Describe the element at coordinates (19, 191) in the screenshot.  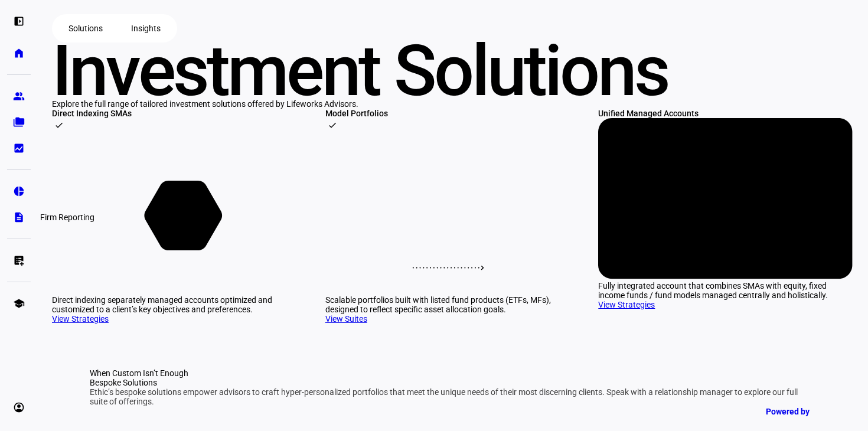
I see `eth-mat-symbol: pie_chart` at that location.